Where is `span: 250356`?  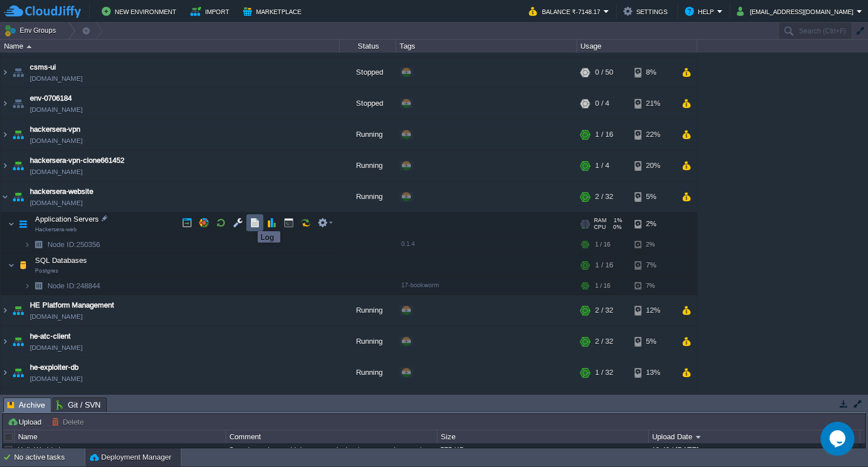
span: 250356 is located at coordinates (74, 245).